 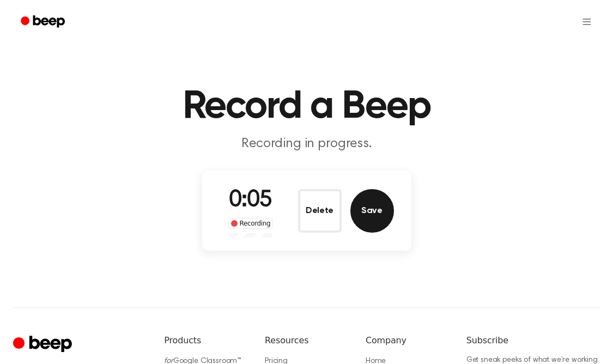 What do you see at coordinates (320, 211) in the screenshot?
I see `button: Delete Audio Record` at bounding box center [320, 211].